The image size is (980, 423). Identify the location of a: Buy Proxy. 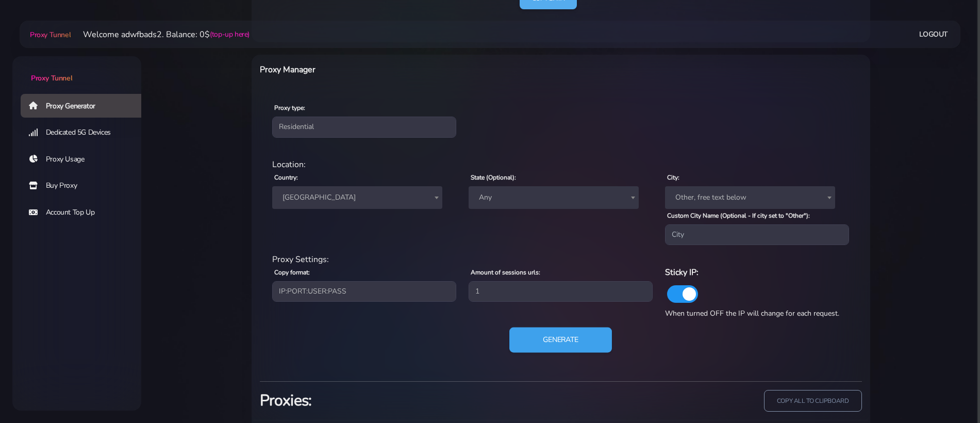
(85, 185).